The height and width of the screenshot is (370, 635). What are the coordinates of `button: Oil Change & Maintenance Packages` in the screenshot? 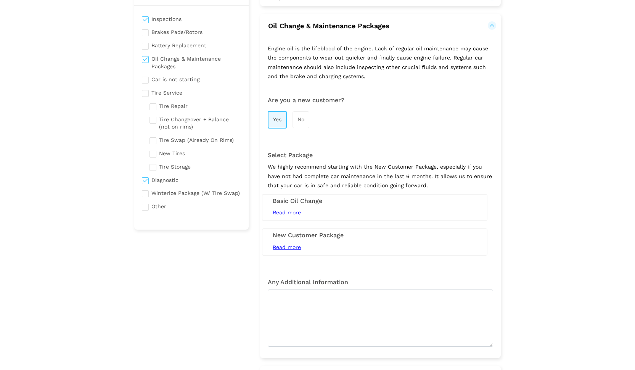 It's located at (329, 26).